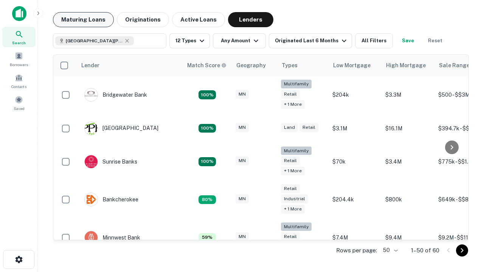 The width and height of the screenshot is (484, 272). What do you see at coordinates (454, 65) in the screenshot?
I see `div: Sale Range` at bounding box center [454, 65].